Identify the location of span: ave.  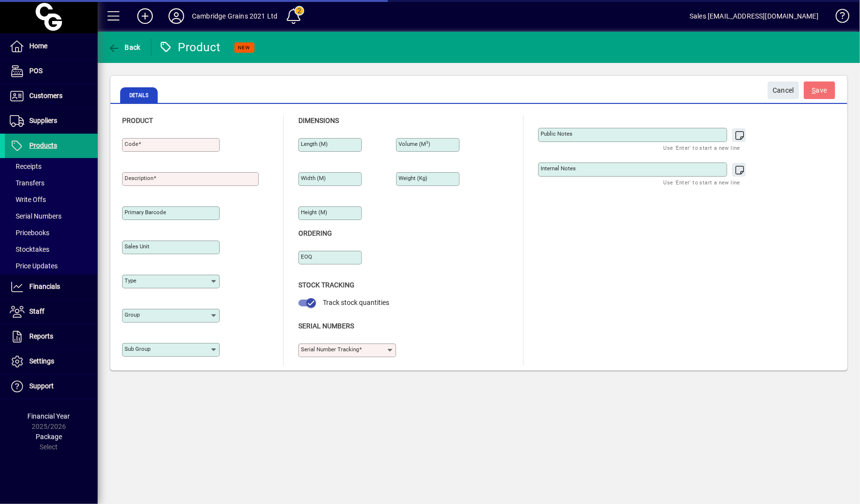
(819, 90).